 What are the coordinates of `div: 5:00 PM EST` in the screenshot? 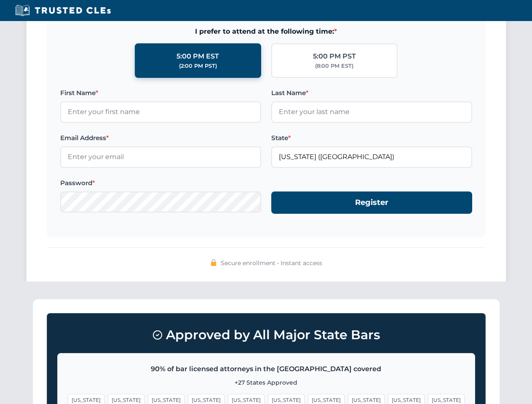 It's located at (197, 56).